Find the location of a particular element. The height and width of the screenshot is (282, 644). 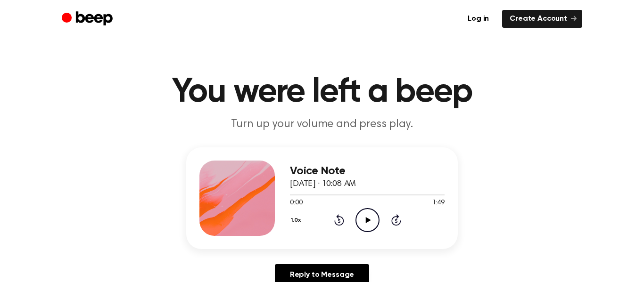

a: Beep is located at coordinates (88, 19).